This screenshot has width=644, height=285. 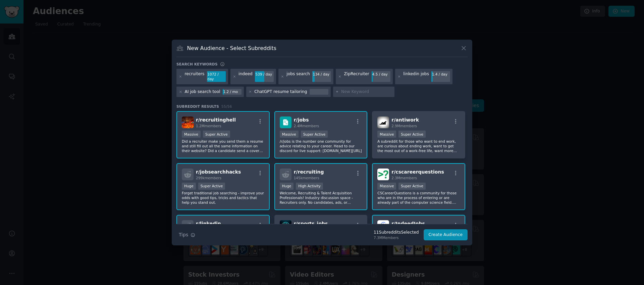 What do you see at coordinates (232, 92) in the screenshot?
I see `div: 1.2 / mo` at bounding box center [232, 92].